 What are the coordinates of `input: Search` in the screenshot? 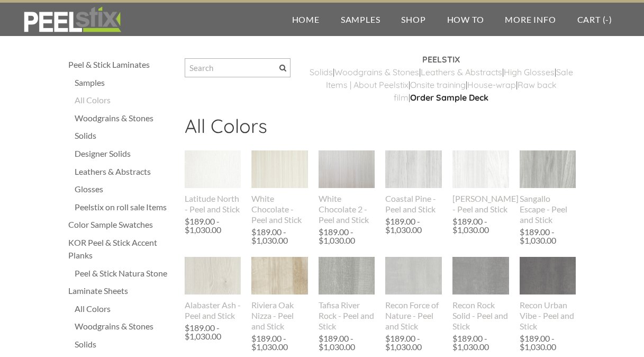 It's located at (237, 68).